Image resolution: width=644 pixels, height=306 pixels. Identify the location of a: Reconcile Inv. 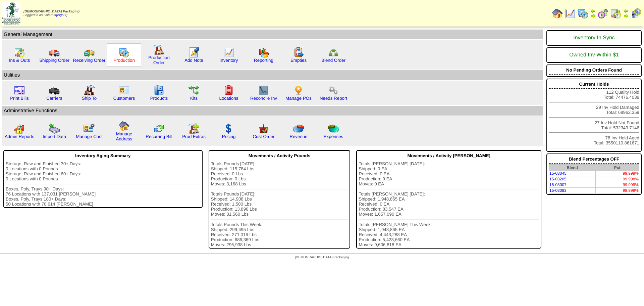
(264, 98).